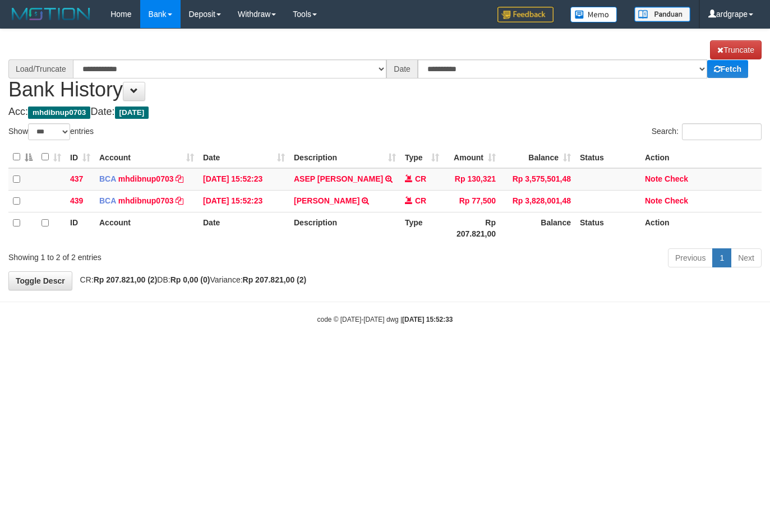  Describe the element at coordinates (472, 200) in the screenshot. I see `td: Rp 77,500` at that location.